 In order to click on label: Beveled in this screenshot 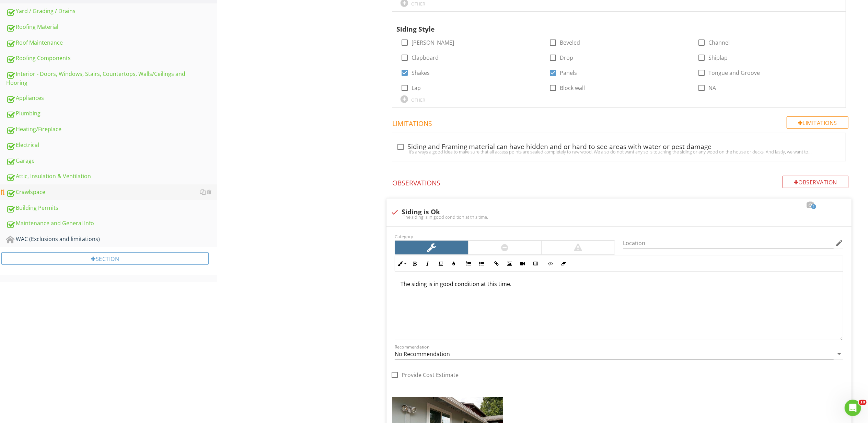, I will do `click(570, 42)`.